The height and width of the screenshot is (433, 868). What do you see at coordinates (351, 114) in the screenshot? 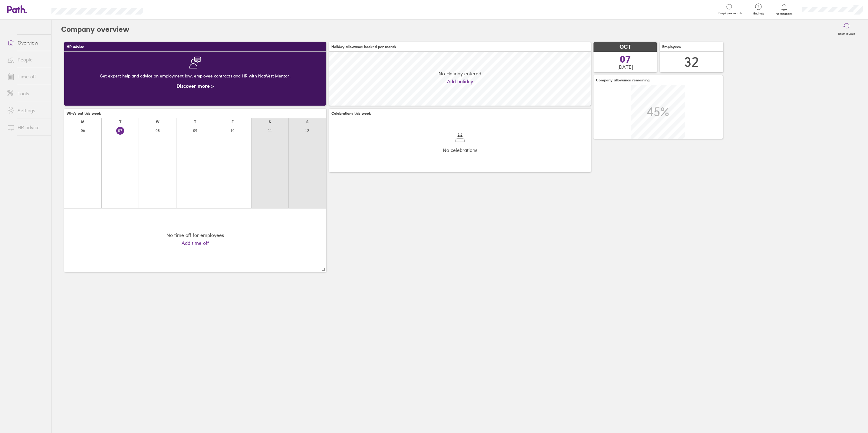
I see `span: Celebrations this week` at bounding box center [351, 114].